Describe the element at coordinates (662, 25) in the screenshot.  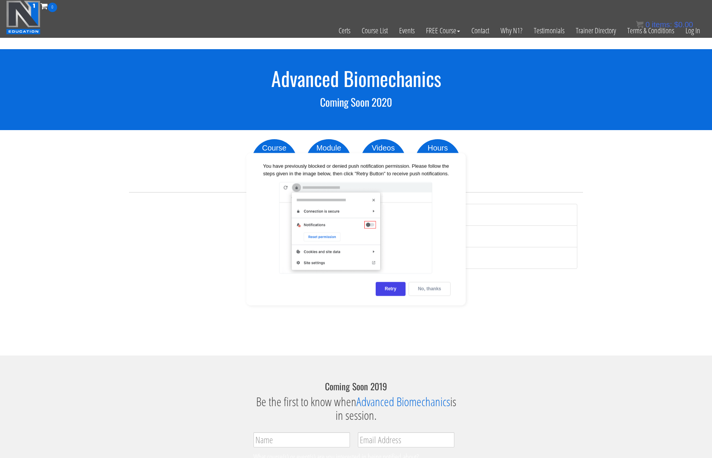
I see `span: items:` at that location.